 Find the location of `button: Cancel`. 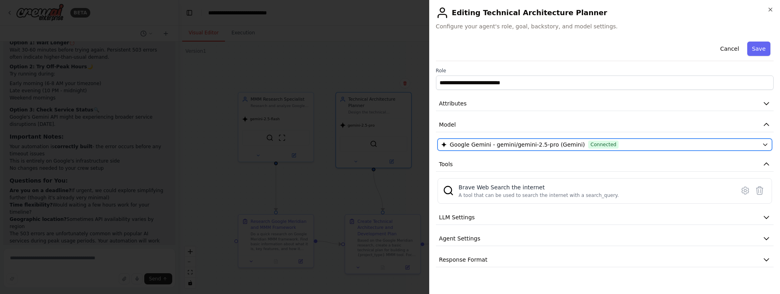

button: Cancel is located at coordinates (729, 49).